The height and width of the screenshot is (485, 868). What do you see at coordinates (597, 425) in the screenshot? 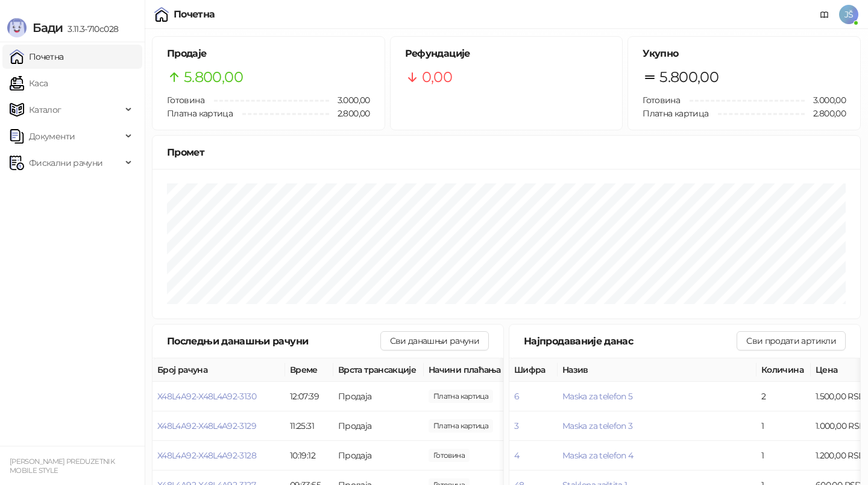
I see `span: Maska za telefon 3` at bounding box center [597, 425].